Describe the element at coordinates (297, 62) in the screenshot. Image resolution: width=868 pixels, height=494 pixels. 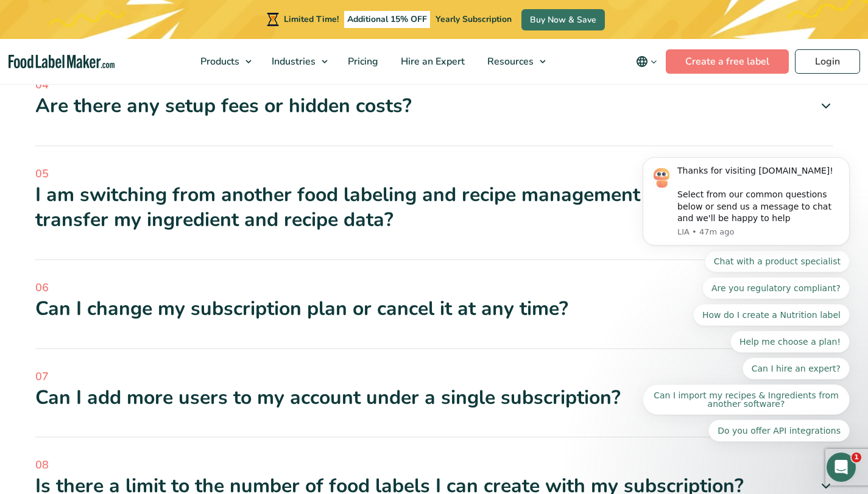
I see `a: Industries` at that location.